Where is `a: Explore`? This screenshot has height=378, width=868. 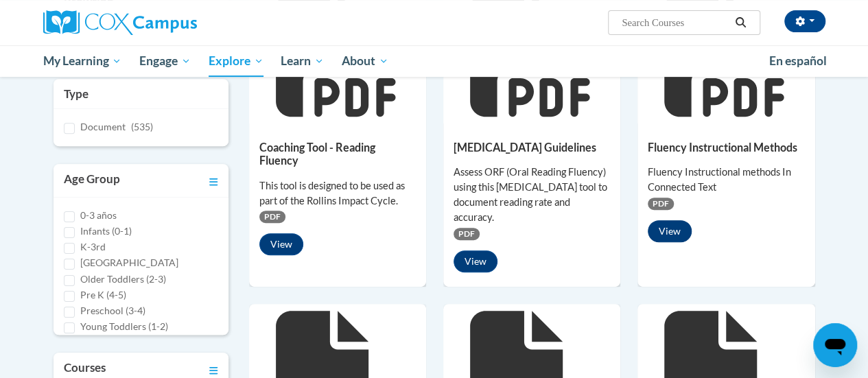
a: Explore is located at coordinates (236, 61).